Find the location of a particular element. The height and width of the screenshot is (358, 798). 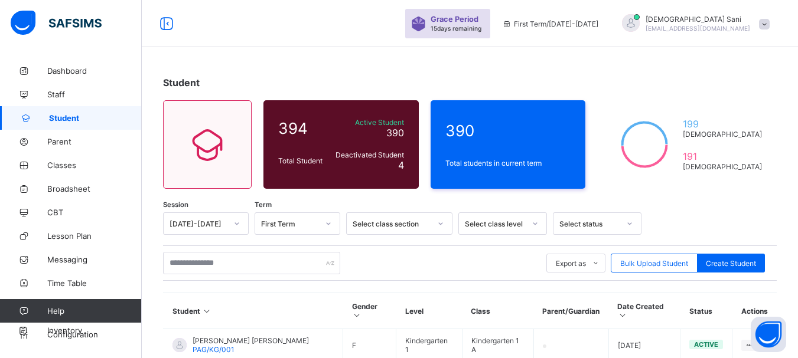

span: 394 is located at coordinates (302, 128).